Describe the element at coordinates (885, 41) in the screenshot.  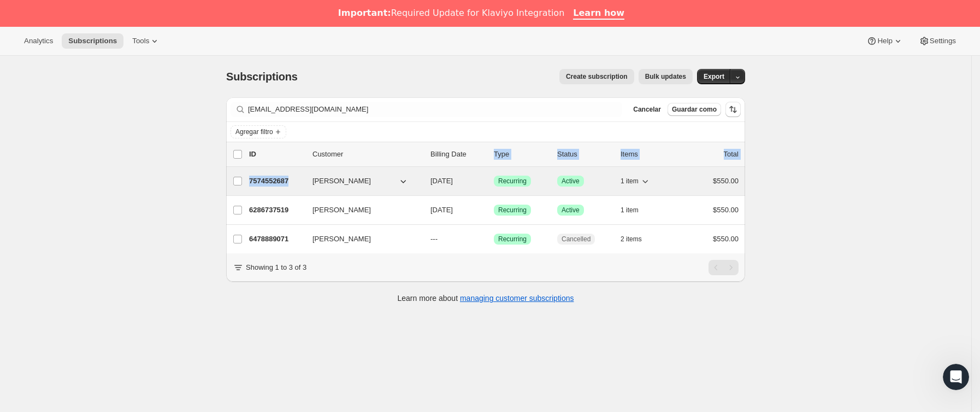
I see `span: Help` at that location.